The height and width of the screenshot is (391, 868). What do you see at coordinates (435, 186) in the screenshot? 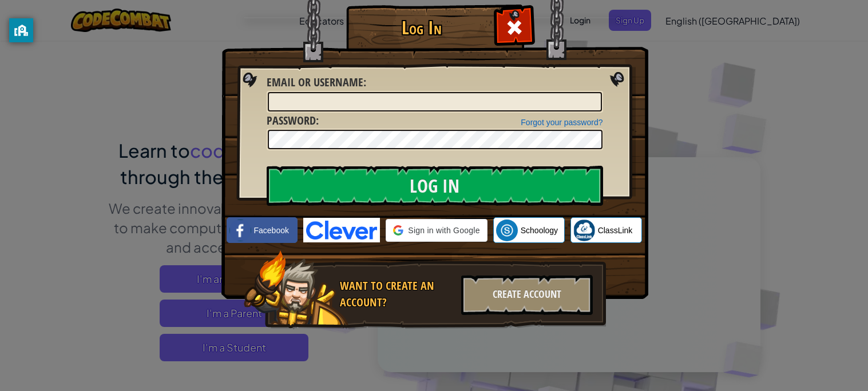
I see `input: Log In` at bounding box center [435, 186].